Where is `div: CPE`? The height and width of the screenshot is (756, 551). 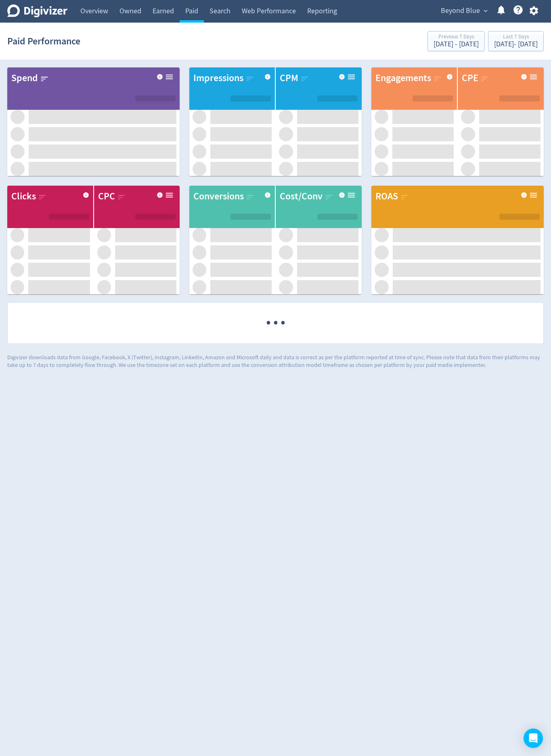
div: CPE is located at coordinates (470, 78).